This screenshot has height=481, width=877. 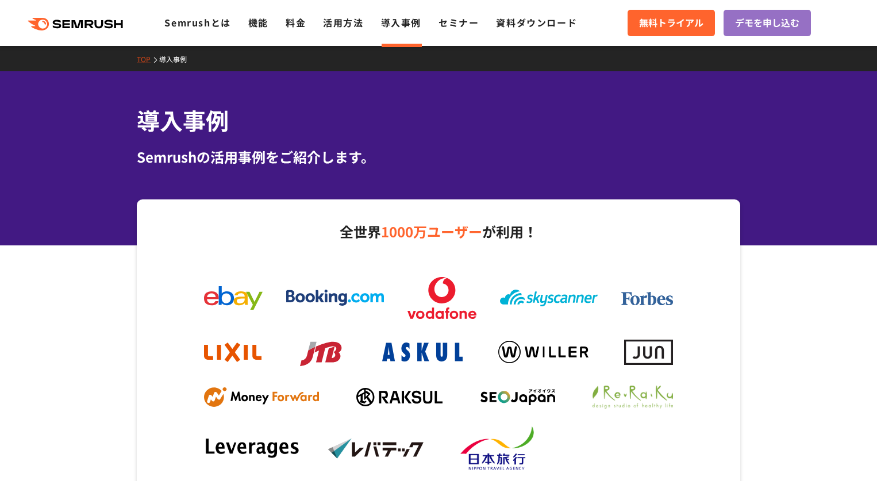 What do you see at coordinates (768, 23) in the screenshot?
I see `a: デモを申し込む` at bounding box center [768, 23].